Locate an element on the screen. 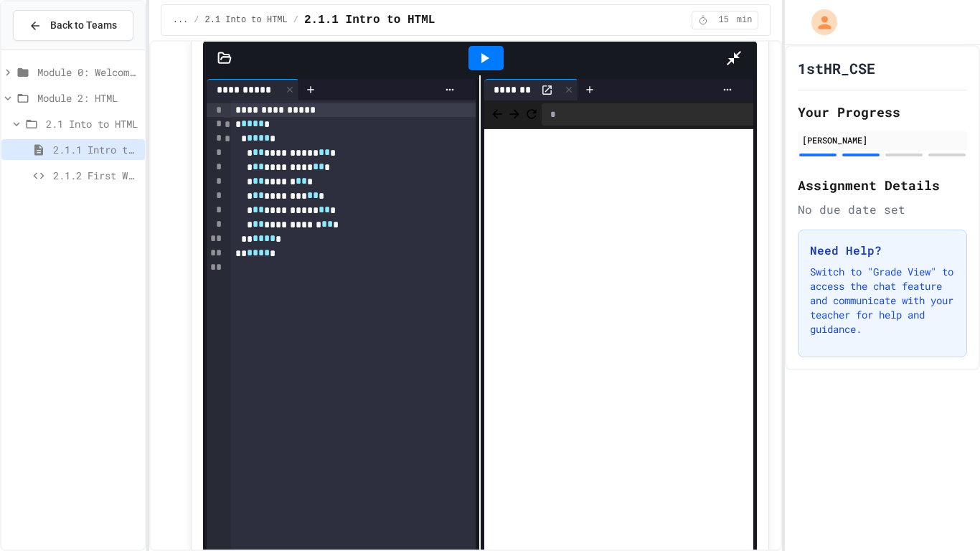  span: Module 0: Welcome to Web Development is located at coordinates (88, 72).